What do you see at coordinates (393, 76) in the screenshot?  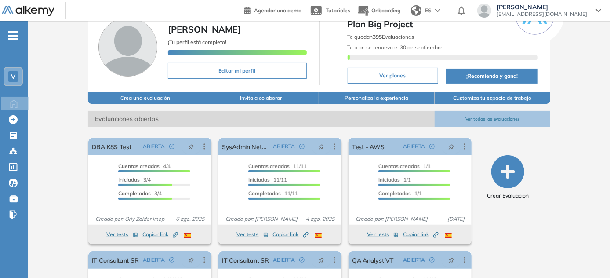 I see `button: Ver planes` at bounding box center [393, 76].